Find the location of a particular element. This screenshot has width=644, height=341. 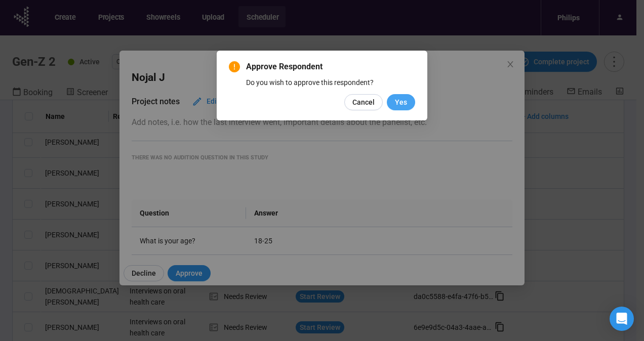

div: Open Intercom Messenger is located at coordinates (622, 319).